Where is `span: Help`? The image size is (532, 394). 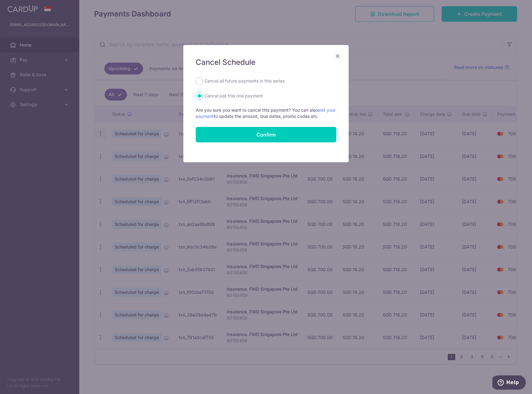
span: Help is located at coordinates (20, 7).